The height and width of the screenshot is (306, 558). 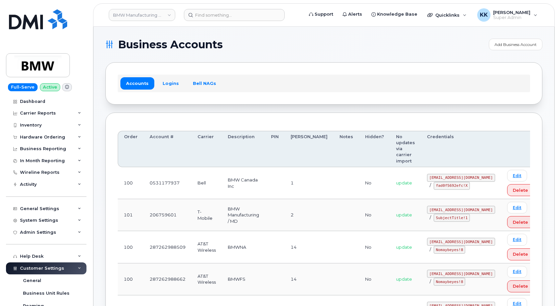 I want to click on td: 287262988662, so click(x=168, y=279).